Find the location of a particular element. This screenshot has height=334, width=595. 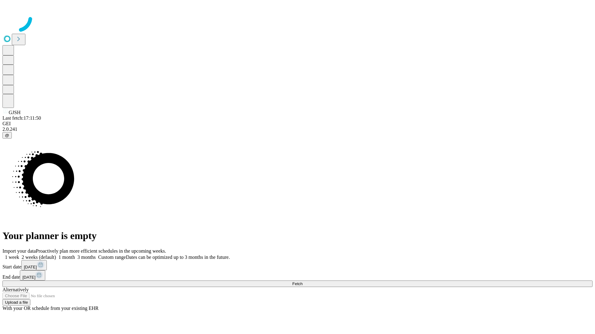

span: Fetch is located at coordinates (297, 284).